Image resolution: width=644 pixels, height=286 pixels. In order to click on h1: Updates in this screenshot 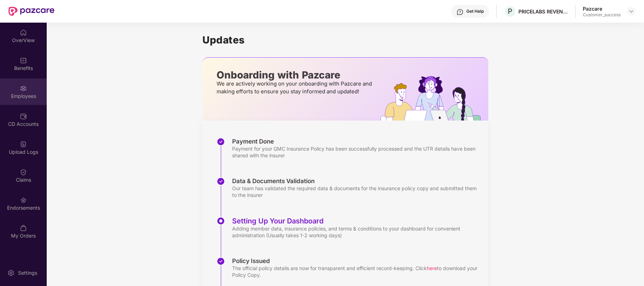, I will do `click(345, 40)`.